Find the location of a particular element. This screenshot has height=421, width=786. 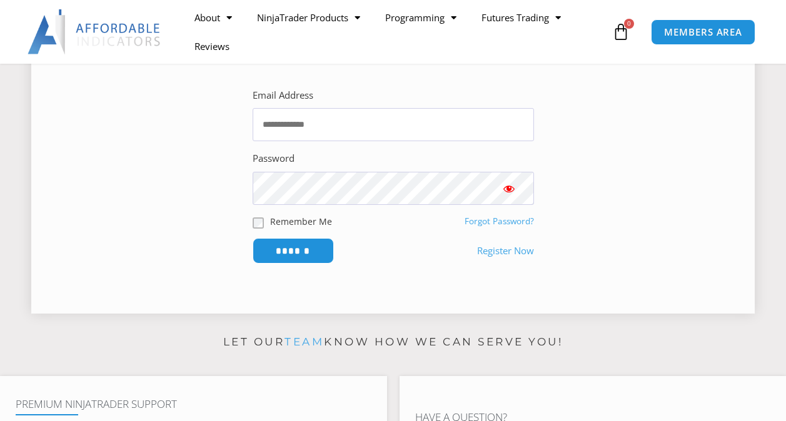

a: Register Now is located at coordinates (505, 251).